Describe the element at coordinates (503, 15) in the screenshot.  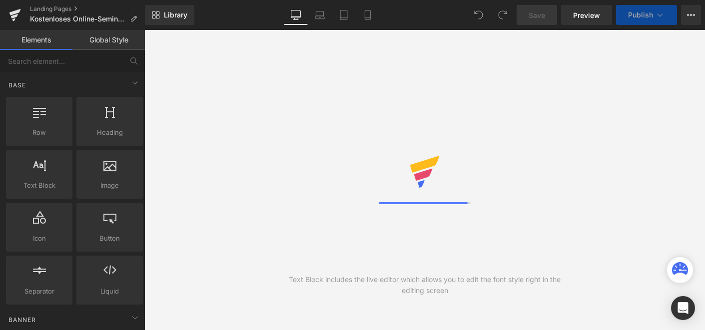
I see `button: Redo` at that location.